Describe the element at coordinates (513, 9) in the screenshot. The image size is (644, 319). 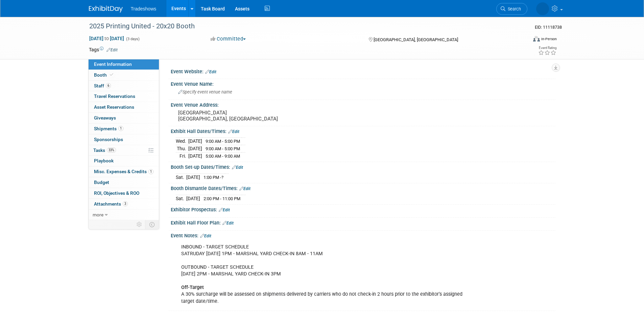
I see `span: Search` at that location.